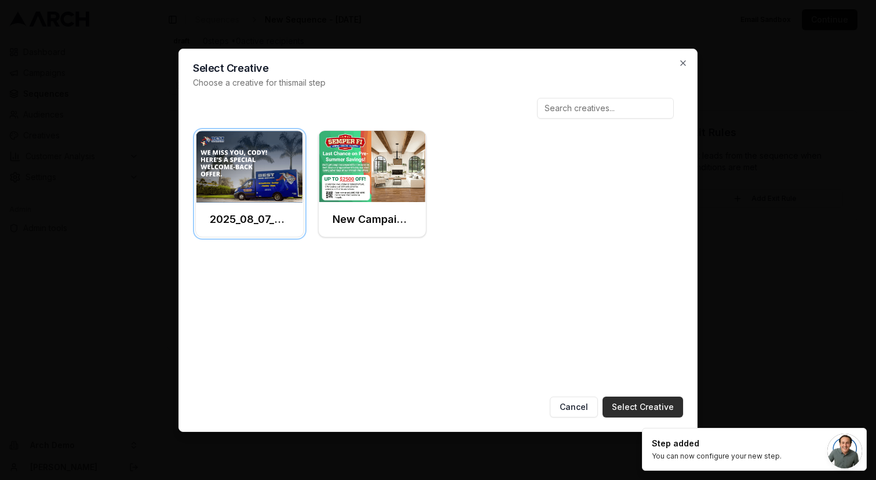  Describe the element at coordinates (642, 407) in the screenshot. I see `button: Select Creative` at that location.